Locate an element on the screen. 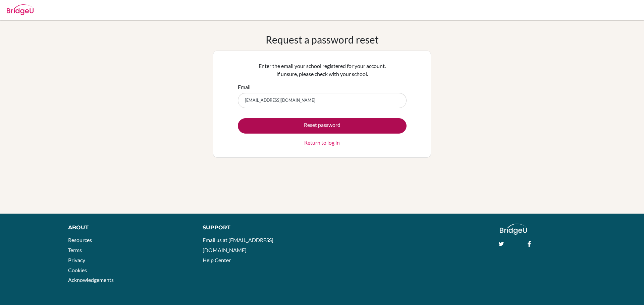 The width and height of the screenshot is (644, 305). div: Support is located at coordinates (258, 228).